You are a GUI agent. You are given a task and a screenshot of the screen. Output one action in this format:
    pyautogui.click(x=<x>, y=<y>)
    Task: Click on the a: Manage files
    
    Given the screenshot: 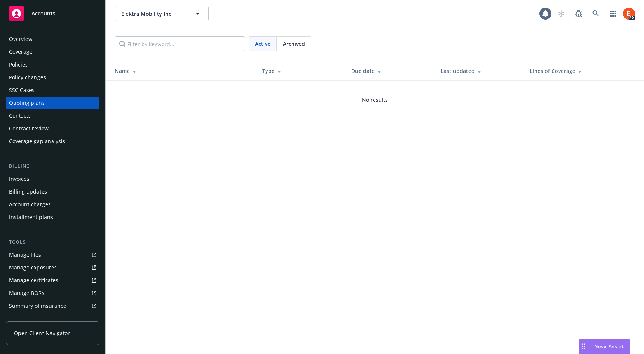 What is the action you would take?
    pyautogui.click(x=52, y=255)
    